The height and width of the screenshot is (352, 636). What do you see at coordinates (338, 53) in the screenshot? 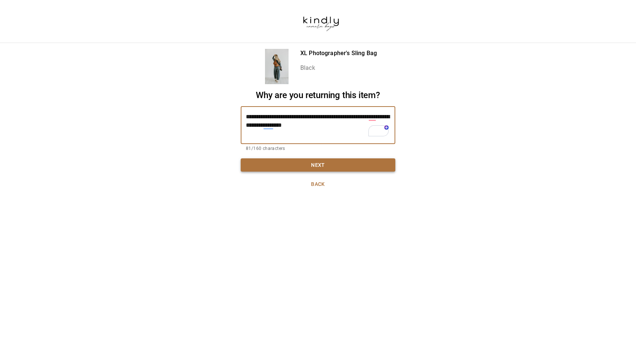
I see `p: XL Photographer's Sling Bag` at bounding box center [338, 53].